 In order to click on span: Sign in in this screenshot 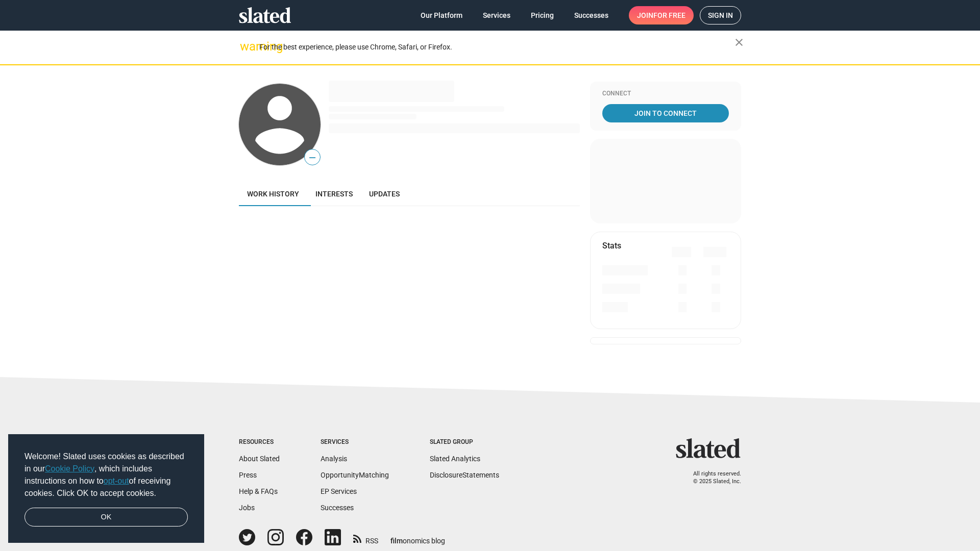, I will do `click(720, 15)`.